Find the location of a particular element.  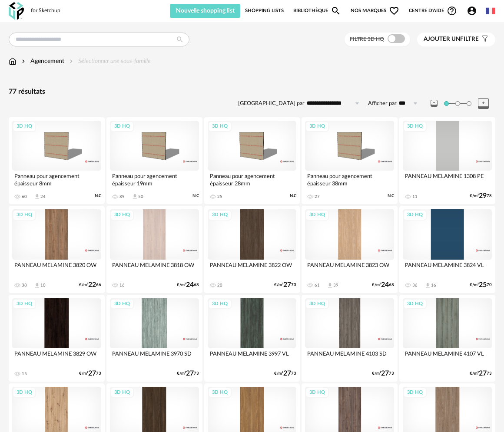

div: 15 is located at coordinates (24, 374).